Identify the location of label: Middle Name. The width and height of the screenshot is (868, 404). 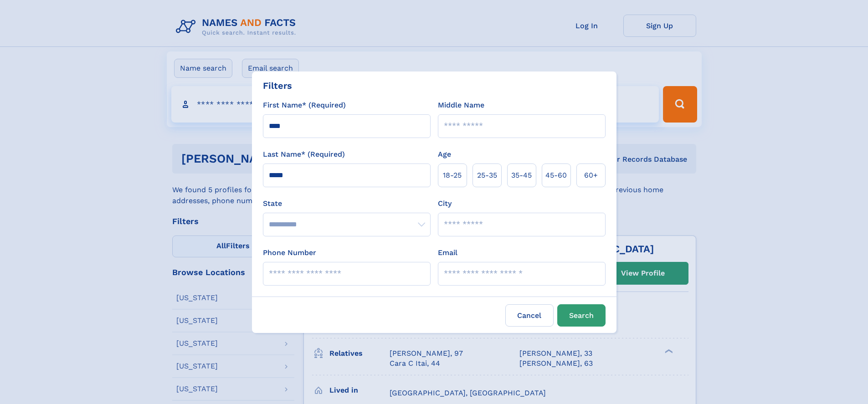
(461, 105).